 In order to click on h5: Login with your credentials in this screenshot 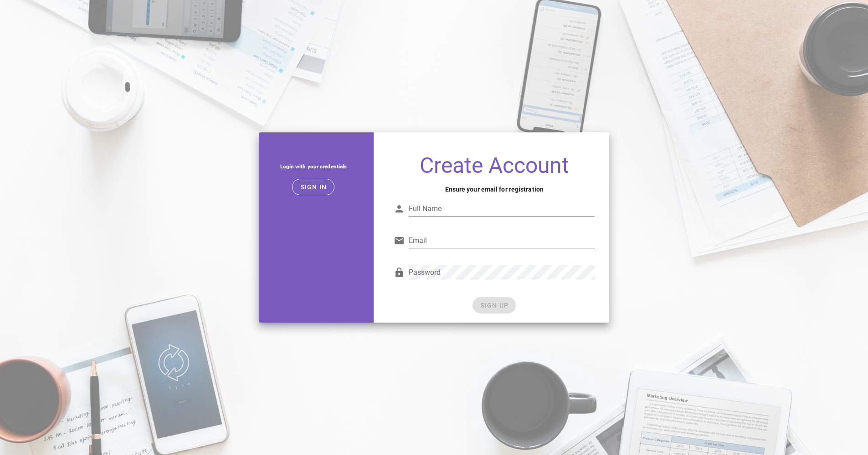, I will do `click(313, 166)`.